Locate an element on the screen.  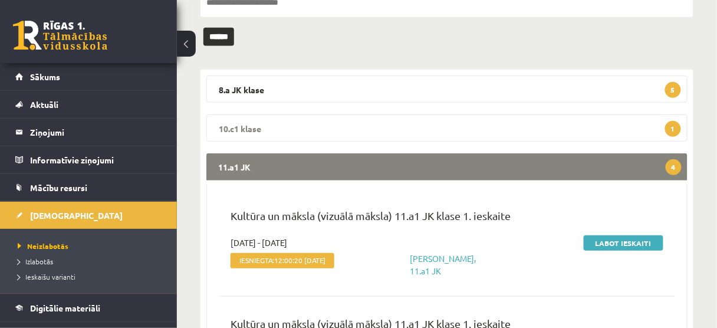
span: Iesniegta: is located at coordinates (282, 260).